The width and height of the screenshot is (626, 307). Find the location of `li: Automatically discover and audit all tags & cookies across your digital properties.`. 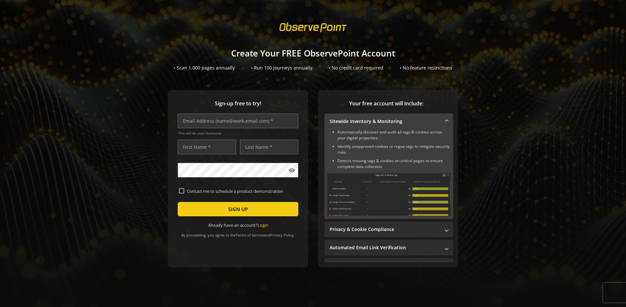

li: Automatically discover and audit all tags & cookies across your digital properties. is located at coordinates (394, 135).